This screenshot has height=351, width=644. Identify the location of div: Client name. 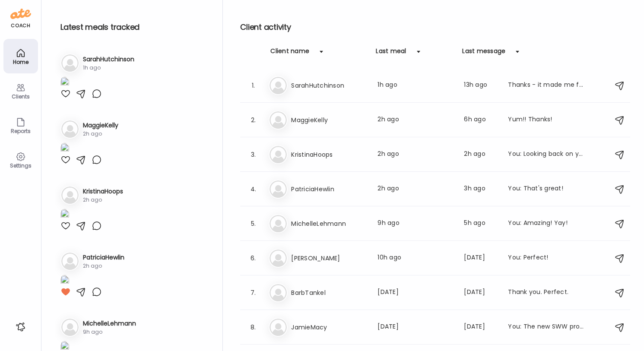
(290, 54).